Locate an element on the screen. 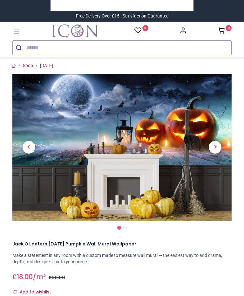  span: /m² is located at coordinates (39, 276).